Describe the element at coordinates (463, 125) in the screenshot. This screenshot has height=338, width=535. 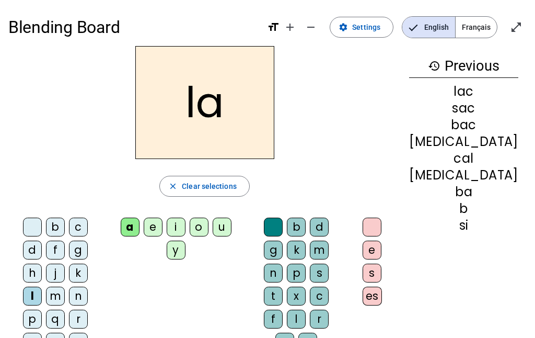
I see `div: bac` at that location.